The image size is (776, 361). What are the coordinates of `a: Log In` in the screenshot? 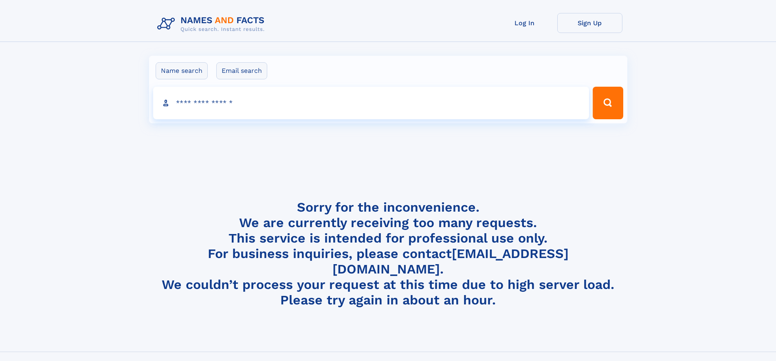 It's located at (524, 23).